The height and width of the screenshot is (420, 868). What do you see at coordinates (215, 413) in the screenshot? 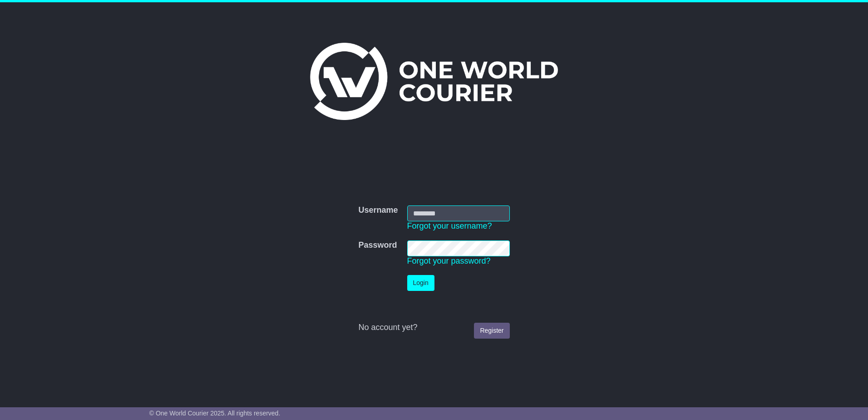
I see `span: © One World Courier 2025. All rights reserved.` at bounding box center [215, 413].